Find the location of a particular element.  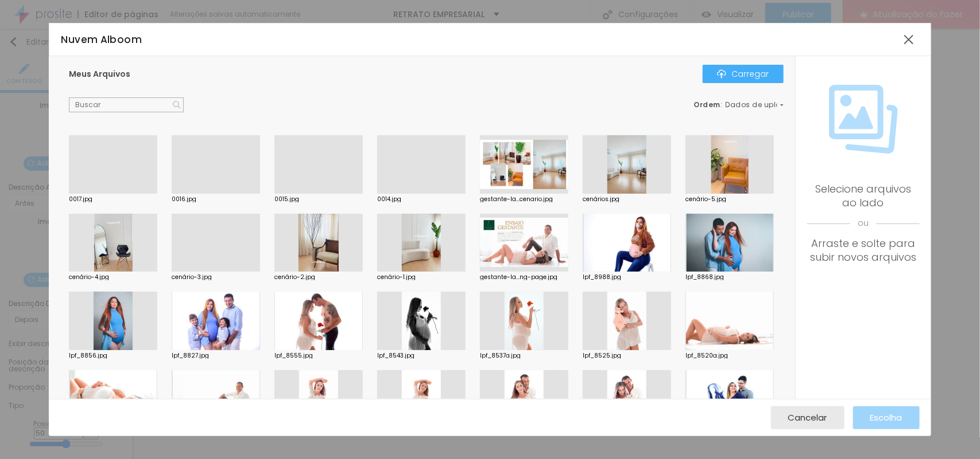

font: 0016.jpg is located at coordinates (184, 199).